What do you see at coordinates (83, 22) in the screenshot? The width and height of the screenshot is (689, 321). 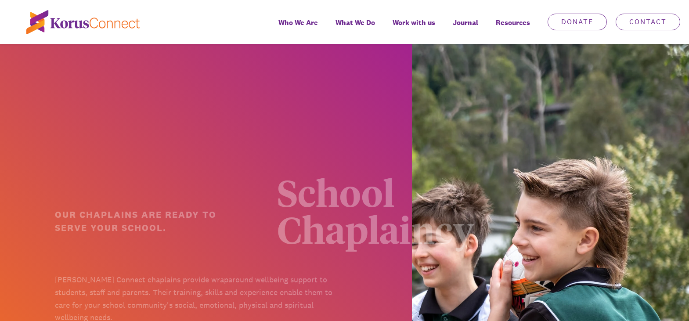 I see `img: korus-connect%2Fc5177985-88d5-491d-9cd7-4a1febad1357_logo.svg` at bounding box center [83, 22].